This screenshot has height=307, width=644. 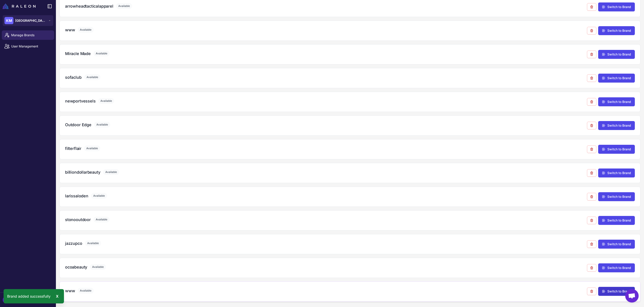 I want to click on div: MS, so click(x=7, y=300).